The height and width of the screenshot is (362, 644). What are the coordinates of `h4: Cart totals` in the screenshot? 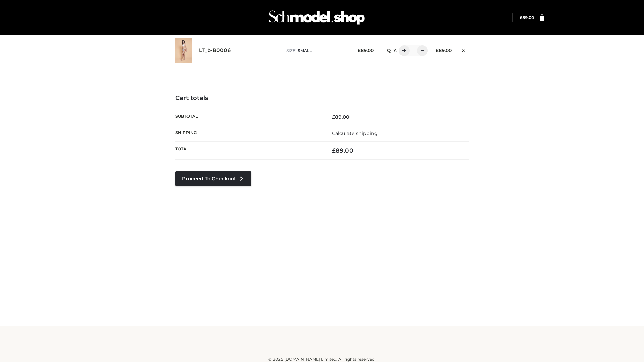 It's located at (322, 98).